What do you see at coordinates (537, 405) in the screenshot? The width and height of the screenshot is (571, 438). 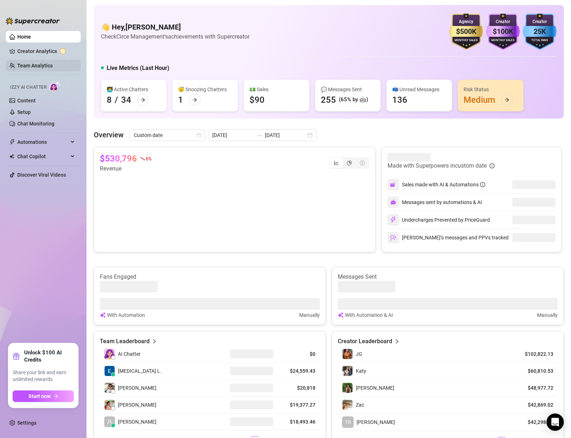 I see `article: $42,869.02` at bounding box center [537, 405].